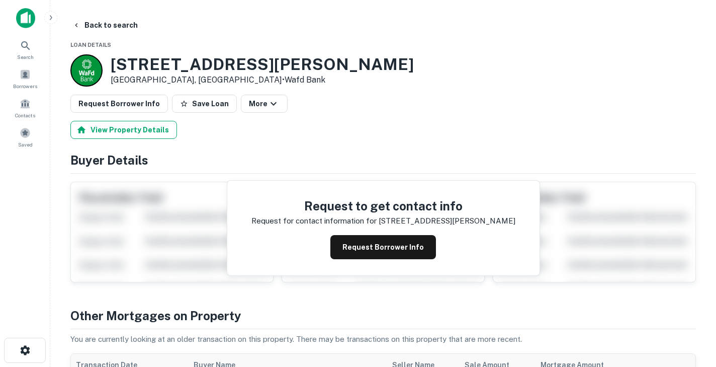 This screenshot has width=716, height=367. What do you see at coordinates (105, 25) in the screenshot?
I see `button: Back to search` at bounding box center [105, 25].